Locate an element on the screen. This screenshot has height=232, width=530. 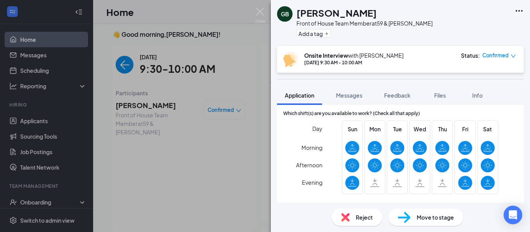
span: Evening is located at coordinates (312, 183).